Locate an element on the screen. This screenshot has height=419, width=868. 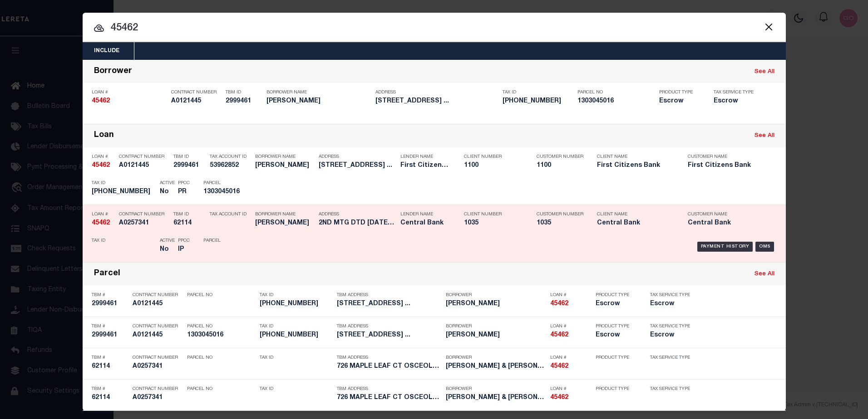
p: Loan # is located at coordinates (570, 295).